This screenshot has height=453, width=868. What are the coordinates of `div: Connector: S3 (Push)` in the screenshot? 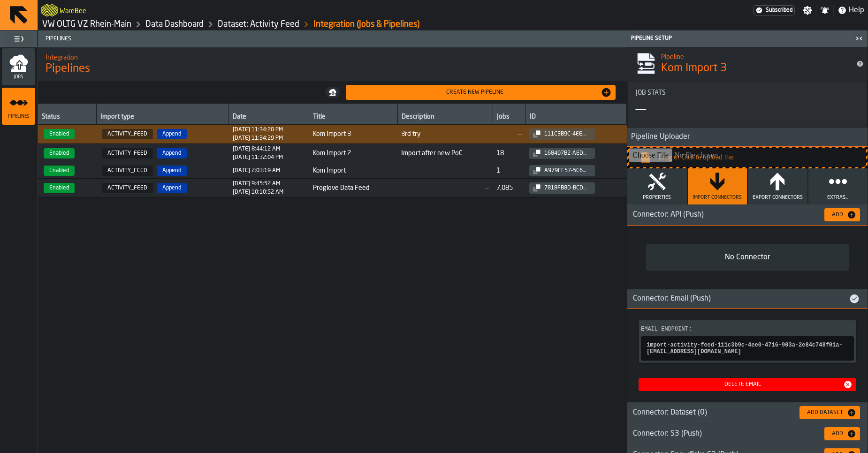 It's located at (723, 434).